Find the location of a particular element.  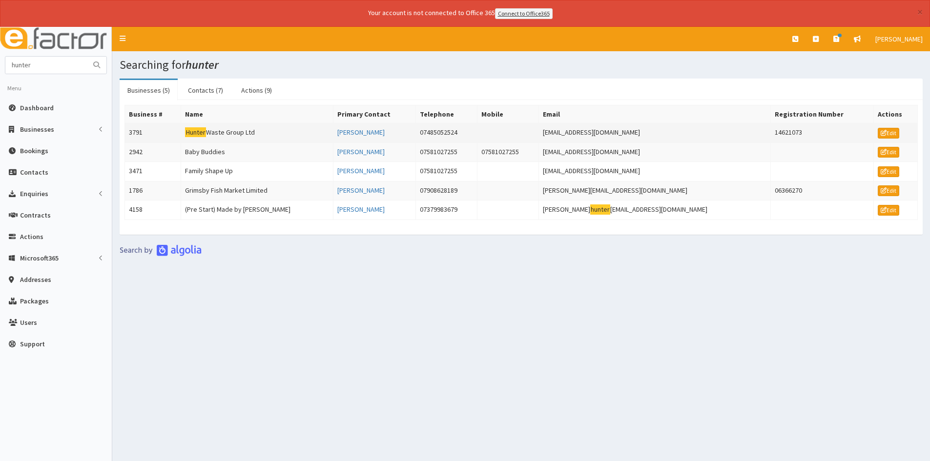

td: Waste Group Ltd is located at coordinates (257, 133).